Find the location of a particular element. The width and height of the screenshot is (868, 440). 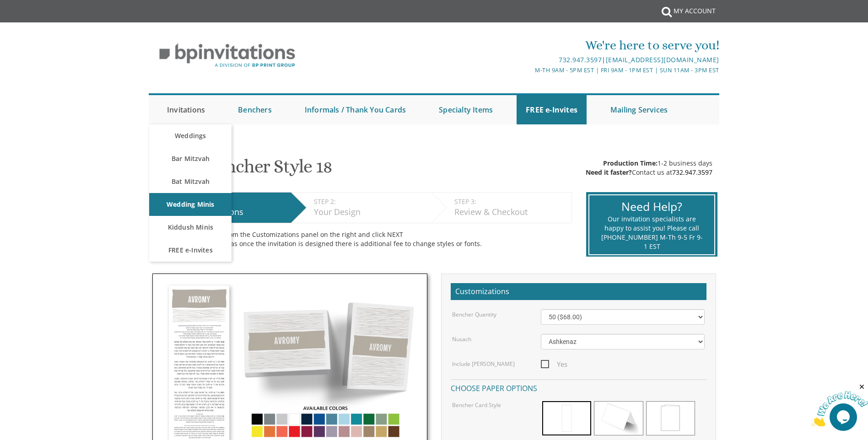

a: Wedding Minis is located at coordinates (190, 205).